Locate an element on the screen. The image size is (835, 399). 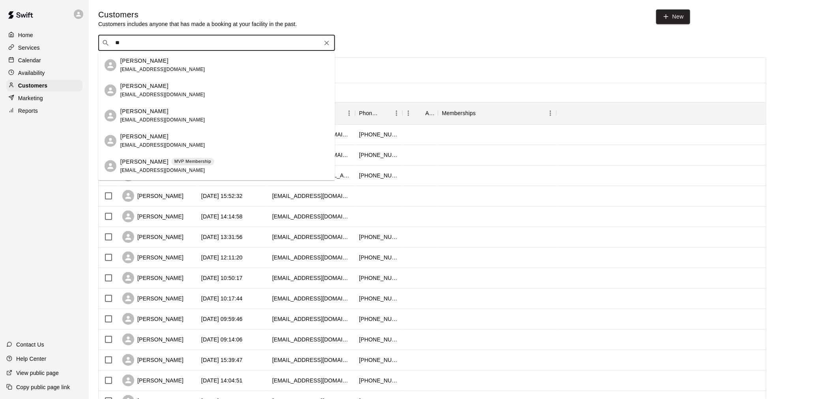
div: sunnybr75@gmail.com is located at coordinates (312, 340).